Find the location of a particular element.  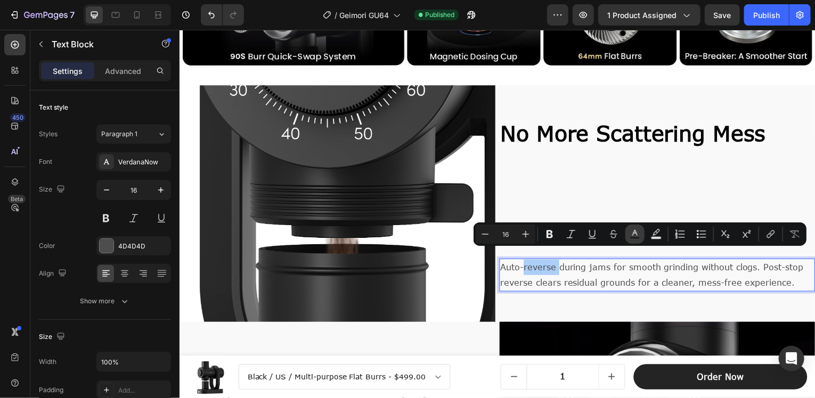

div: Publish is located at coordinates (767, 15).